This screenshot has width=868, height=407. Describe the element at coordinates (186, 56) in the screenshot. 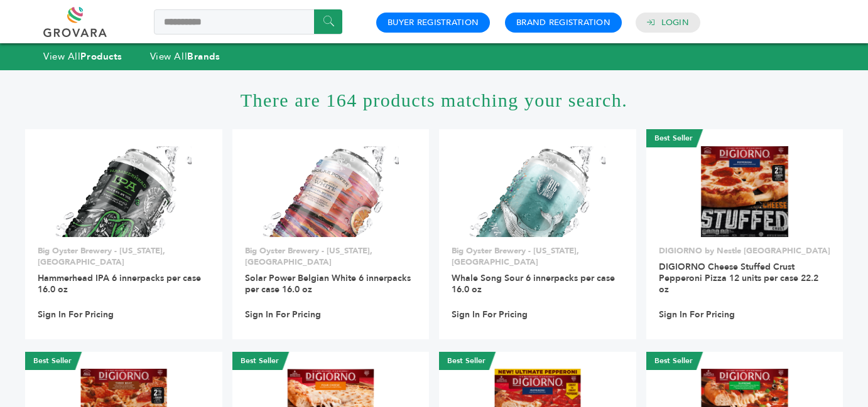

I see `a: View AllBrands` at that location.